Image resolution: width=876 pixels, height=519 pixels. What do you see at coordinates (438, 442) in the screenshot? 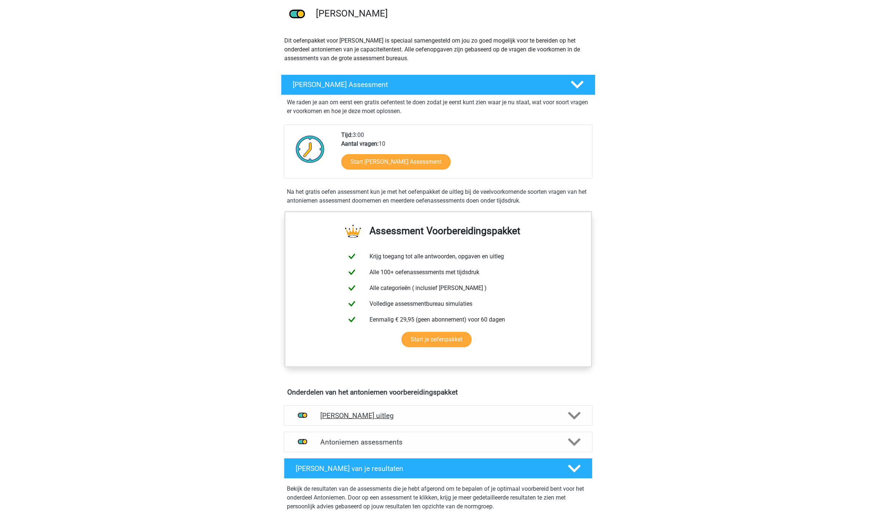
I see `a: assessments Antoniemen assessments` at bounding box center [438, 442].